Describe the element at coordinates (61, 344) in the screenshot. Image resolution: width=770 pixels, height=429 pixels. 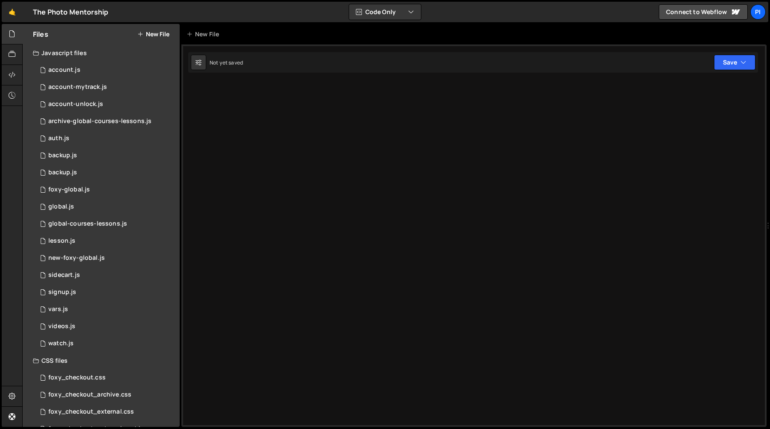
I see `div: watch.js` at that location.